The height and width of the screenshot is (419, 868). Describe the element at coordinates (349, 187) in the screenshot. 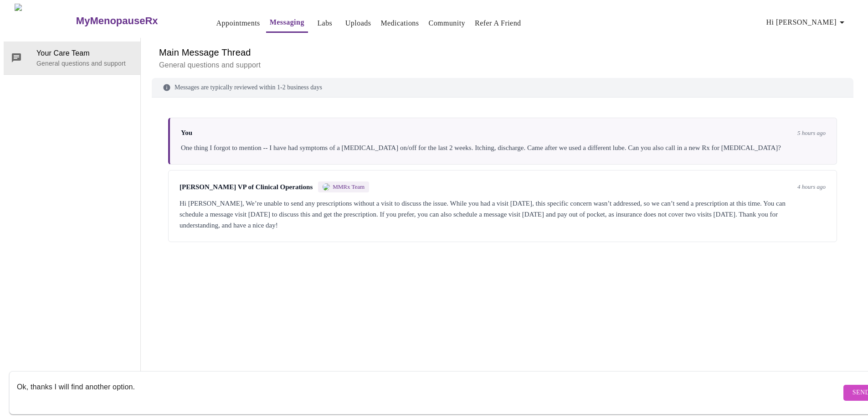

I see `span: MMRx Team` at that location.